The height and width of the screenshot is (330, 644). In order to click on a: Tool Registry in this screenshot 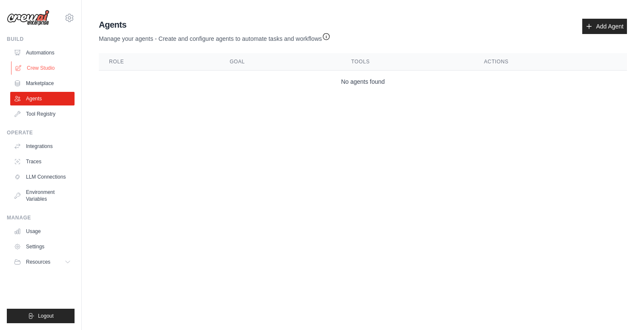, I will do `click(42, 114)`.